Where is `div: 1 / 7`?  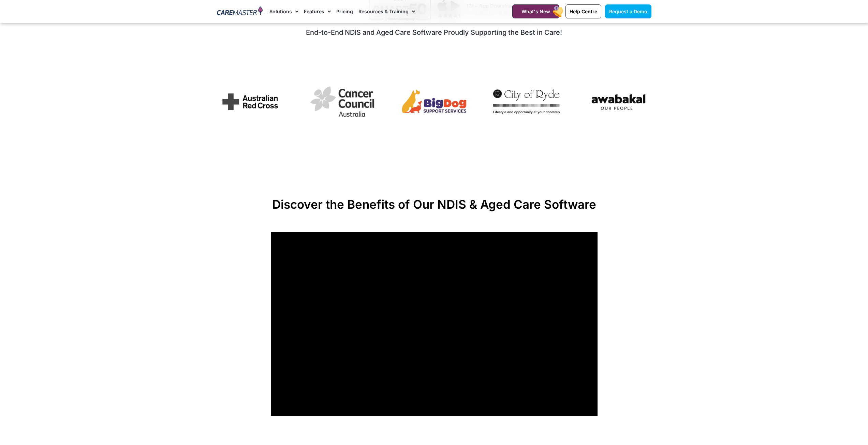
div: 1 / 7 is located at coordinates (250, 103).